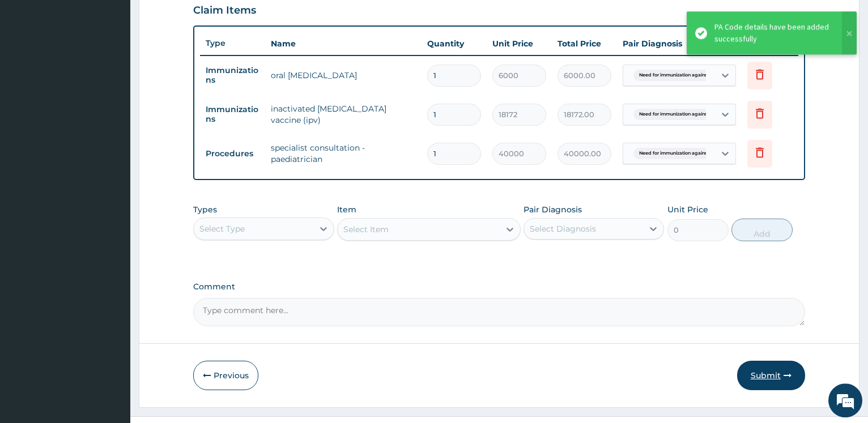 Image resolution: width=868 pixels, height=423 pixels. I want to click on td: specialist consultation -paediatrician, so click(343, 153).